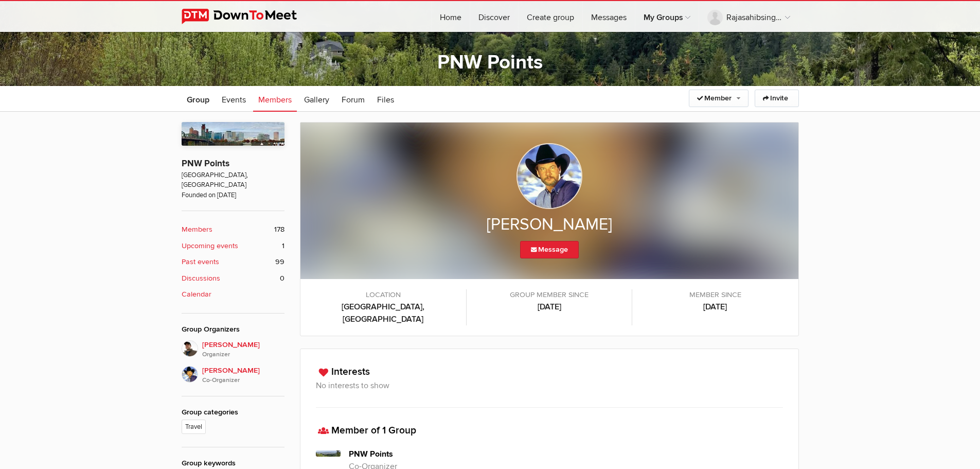 Image resolution: width=980 pixels, height=469 pixels. I want to click on b: Upcoming events, so click(210, 246).